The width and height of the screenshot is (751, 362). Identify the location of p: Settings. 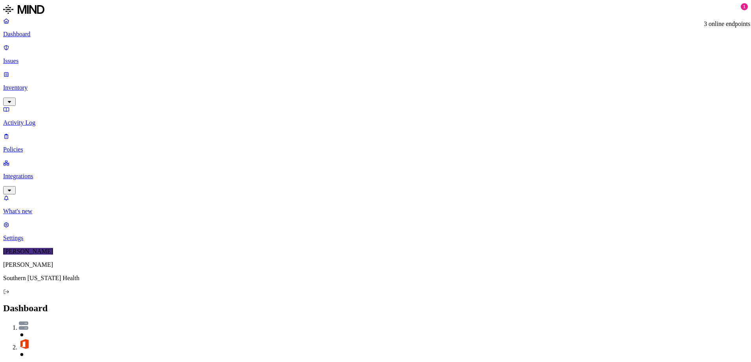
(376, 238).